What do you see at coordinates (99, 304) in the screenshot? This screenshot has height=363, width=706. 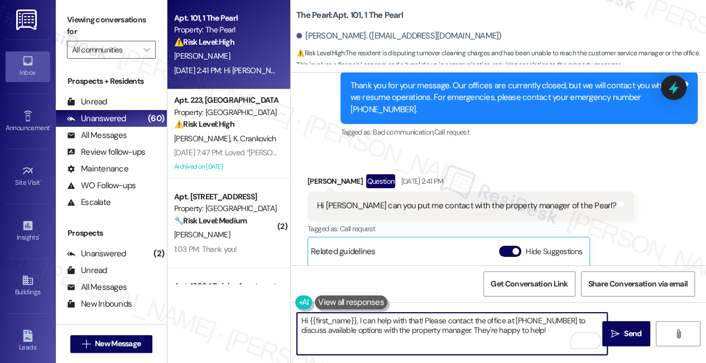 I see `div: New Inbounds` at bounding box center [99, 304].